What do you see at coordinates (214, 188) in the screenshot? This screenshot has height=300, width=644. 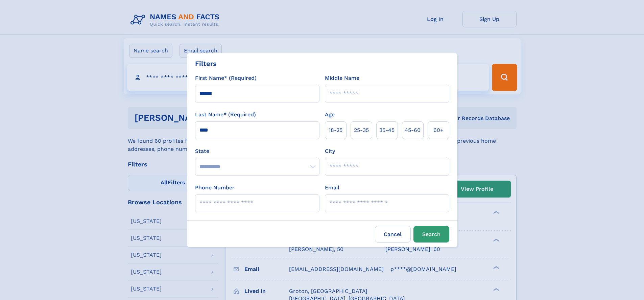 I see `label: Phone Number` at bounding box center [214, 188].